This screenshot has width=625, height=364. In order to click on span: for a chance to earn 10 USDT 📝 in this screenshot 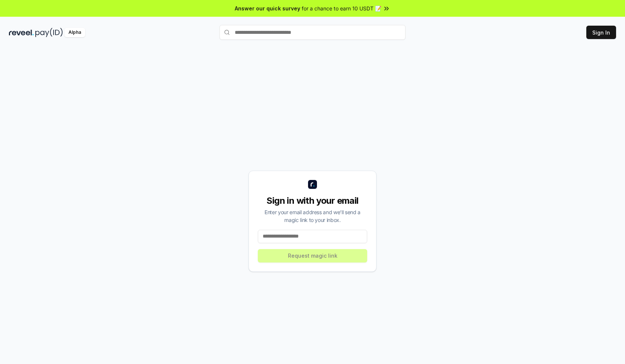, I will do `click(342, 8)`.